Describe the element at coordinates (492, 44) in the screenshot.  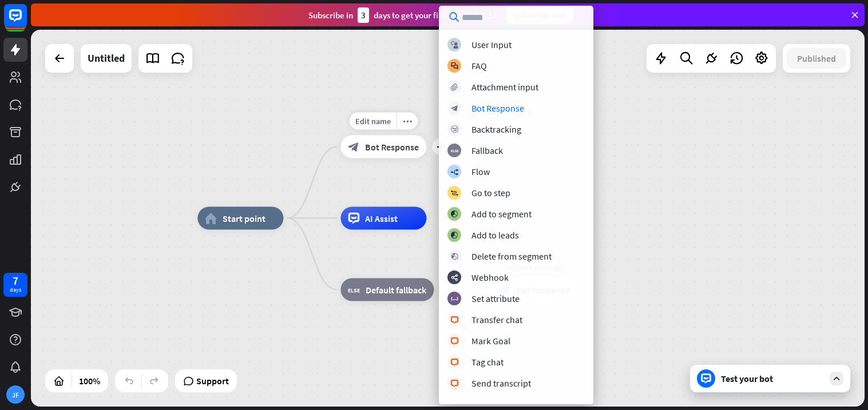
I see `div: User Input` at that location.